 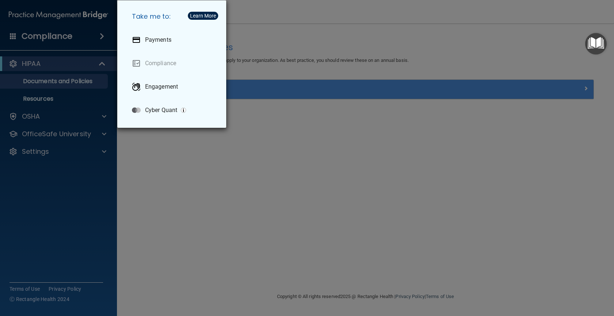 I want to click on div: Learn More, so click(x=203, y=16).